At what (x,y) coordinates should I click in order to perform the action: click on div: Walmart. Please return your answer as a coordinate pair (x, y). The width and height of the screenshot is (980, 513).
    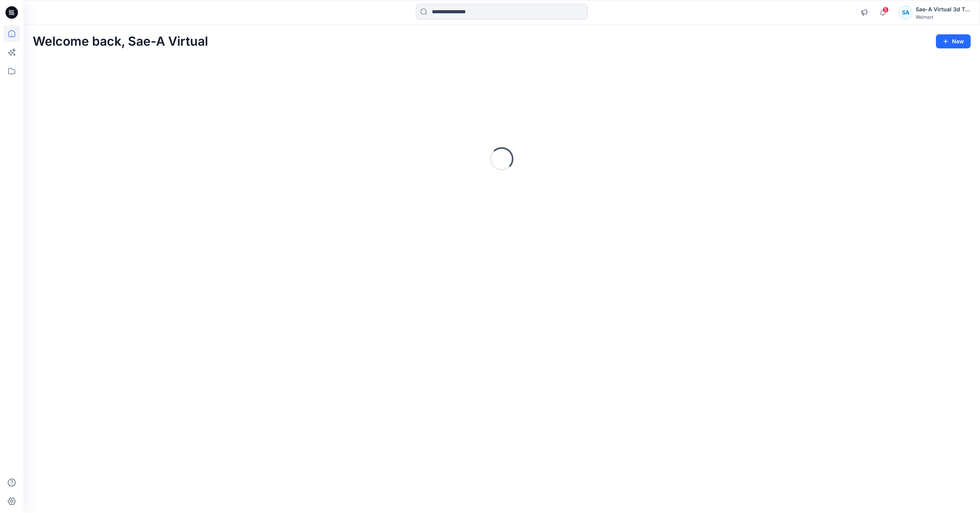
    Looking at the image, I should click on (943, 17).